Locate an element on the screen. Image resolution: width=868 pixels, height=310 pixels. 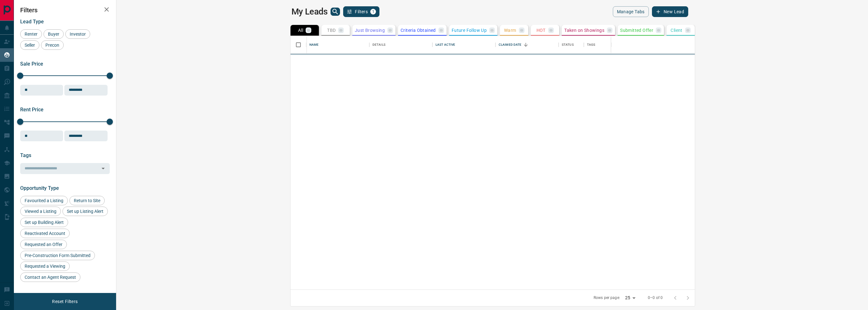
div: Buyer is located at coordinates (53, 34).